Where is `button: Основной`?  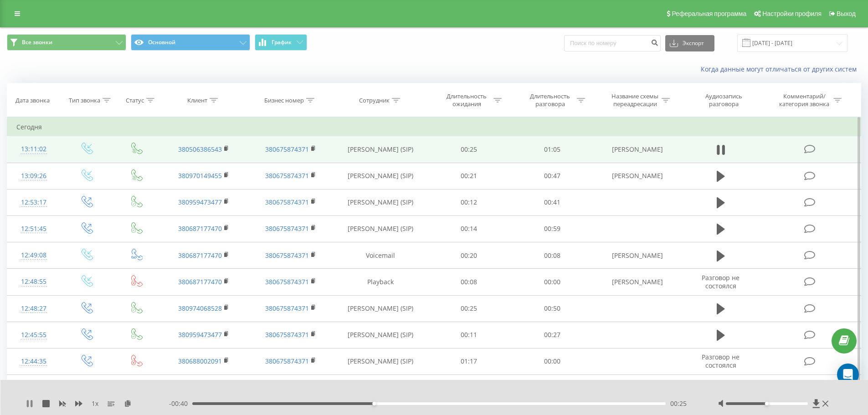 button: Основной is located at coordinates (191, 43).